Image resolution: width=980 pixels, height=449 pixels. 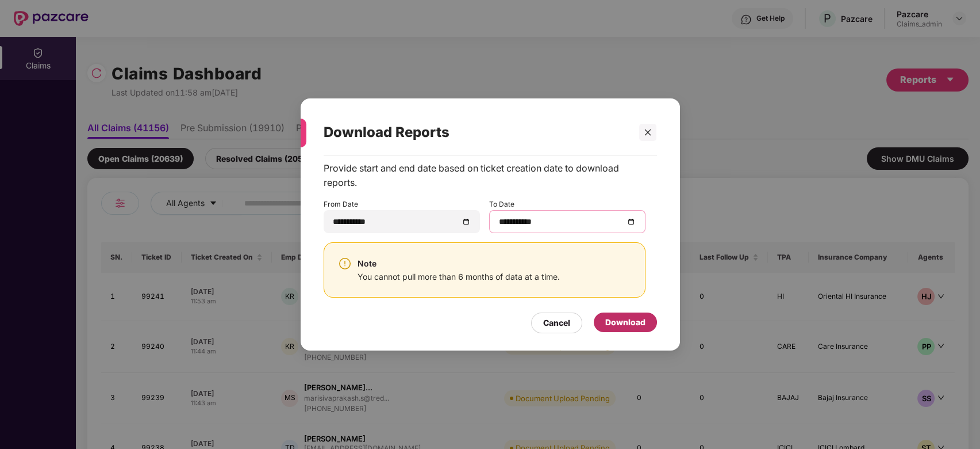 What do you see at coordinates (557, 323) in the screenshot?
I see `div: Cancel` at bounding box center [557, 323].